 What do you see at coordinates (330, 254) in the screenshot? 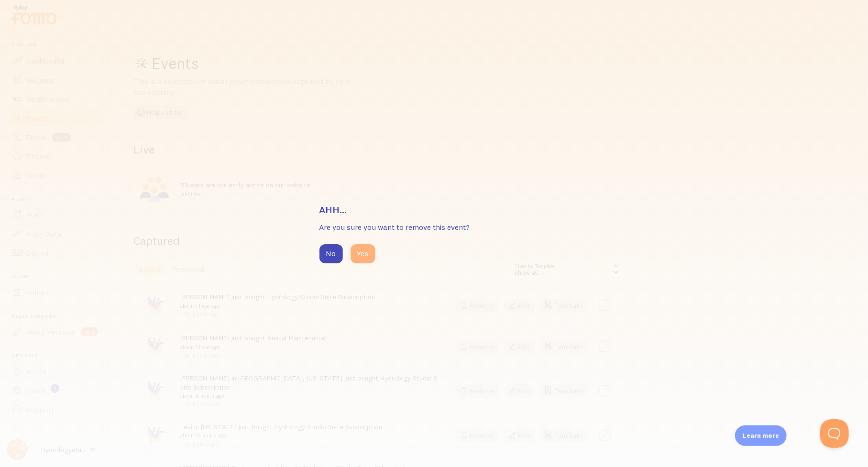
I see `button: No` at bounding box center [330, 254].